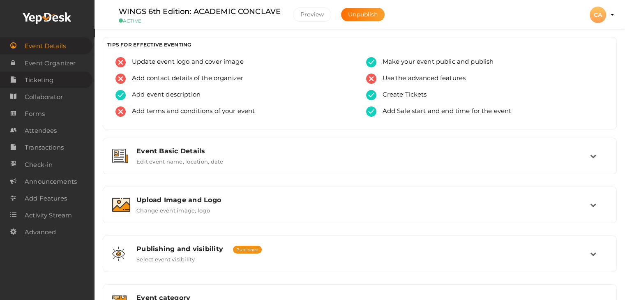 Image resolution: width=625 pixels, height=300 pixels. Describe the element at coordinates (435, 62) in the screenshot. I see `span: Make your event public and publish` at that location.